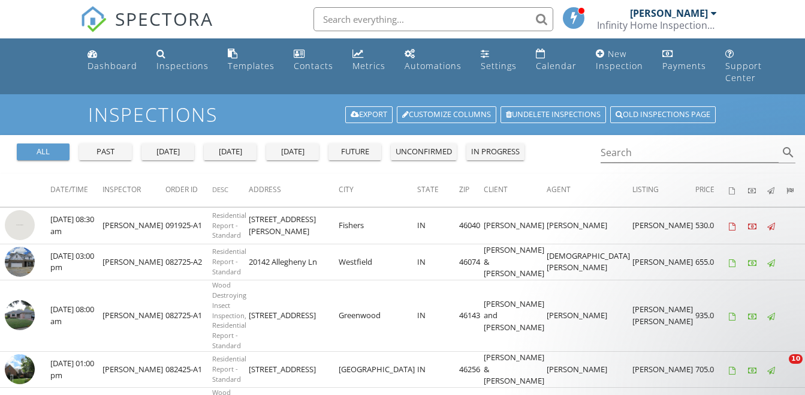 This screenshot has height=395, width=805. Describe the element at coordinates (515, 190) in the screenshot. I see `th: Client: Not sorted.` at that location.